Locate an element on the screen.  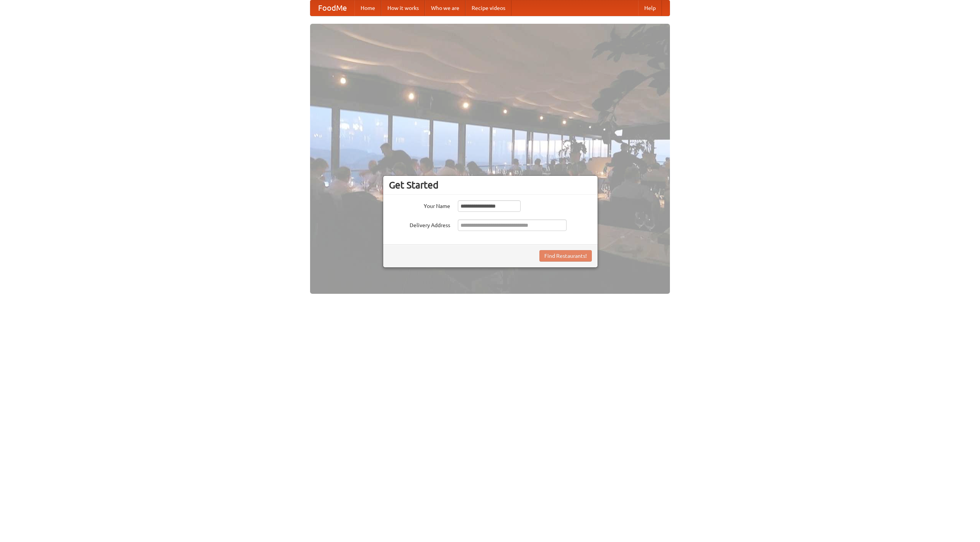
a: How it works is located at coordinates (403, 8).